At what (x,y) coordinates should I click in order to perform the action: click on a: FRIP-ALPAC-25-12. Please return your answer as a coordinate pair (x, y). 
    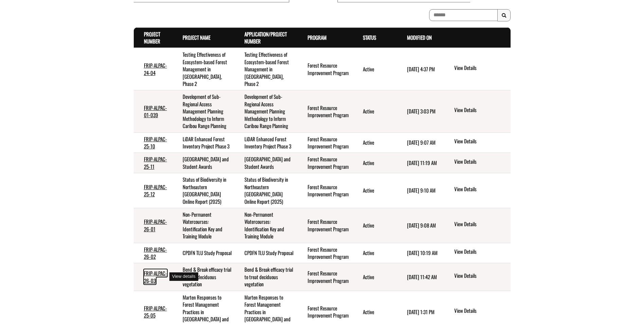
    Looking at the image, I should click on (156, 190).